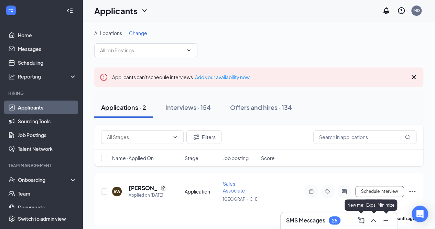  Describe the element at coordinates (192, 158) in the screenshot. I see `span: Stage` at that location.